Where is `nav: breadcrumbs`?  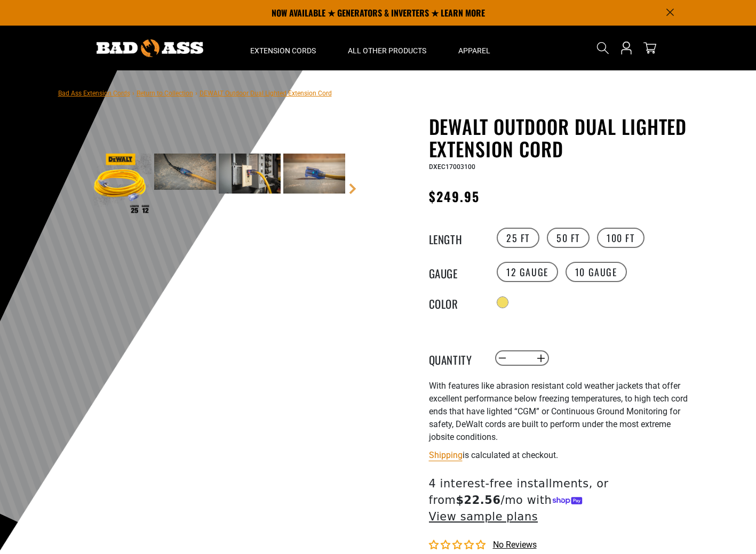
nav: breadcrumbs is located at coordinates (195, 93).